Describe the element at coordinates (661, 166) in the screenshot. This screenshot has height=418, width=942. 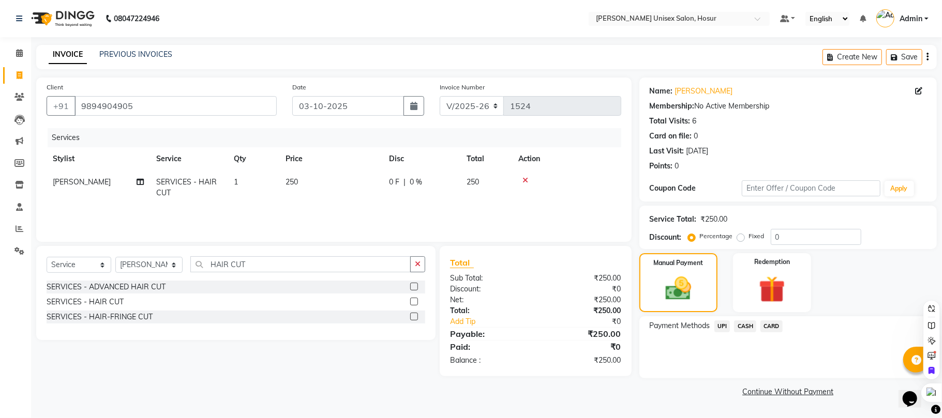
I see `div: Points:` at that location.